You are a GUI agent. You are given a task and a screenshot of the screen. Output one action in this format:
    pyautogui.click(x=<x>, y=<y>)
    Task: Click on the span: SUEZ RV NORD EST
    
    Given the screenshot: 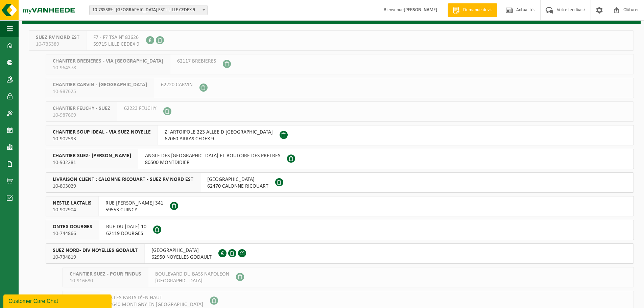 What is the action you would take?
    pyautogui.click(x=58, y=37)
    